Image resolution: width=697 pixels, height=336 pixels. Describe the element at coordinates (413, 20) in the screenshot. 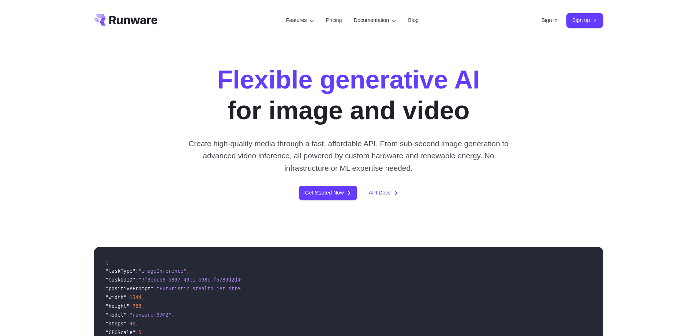

I see `a: Blog` at that location.